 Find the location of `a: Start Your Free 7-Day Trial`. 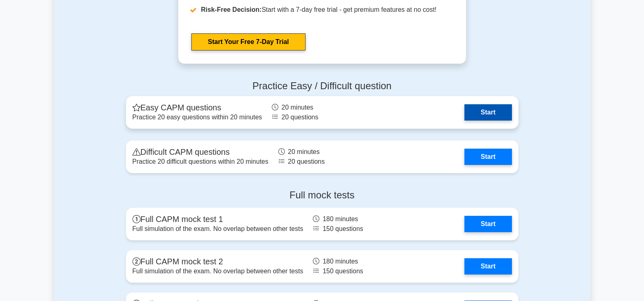

a: Start Your Free 7-Day Trial is located at coordinates (248, 42).